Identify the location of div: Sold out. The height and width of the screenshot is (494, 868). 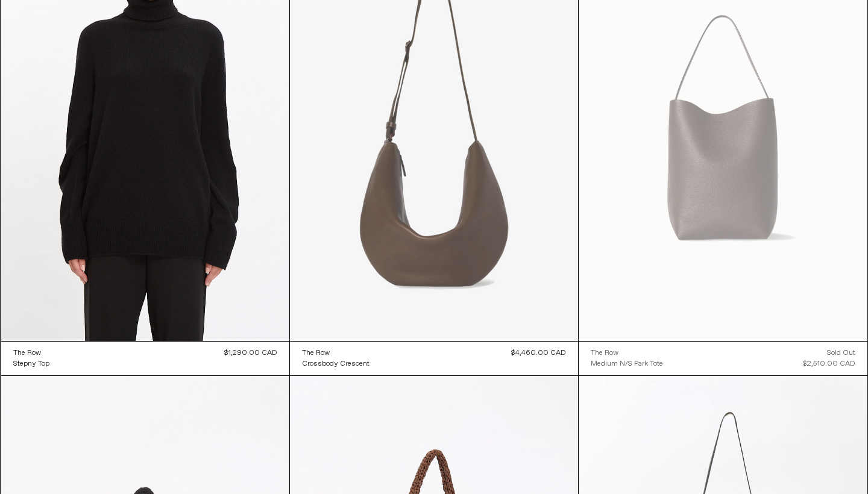
(841, 353).